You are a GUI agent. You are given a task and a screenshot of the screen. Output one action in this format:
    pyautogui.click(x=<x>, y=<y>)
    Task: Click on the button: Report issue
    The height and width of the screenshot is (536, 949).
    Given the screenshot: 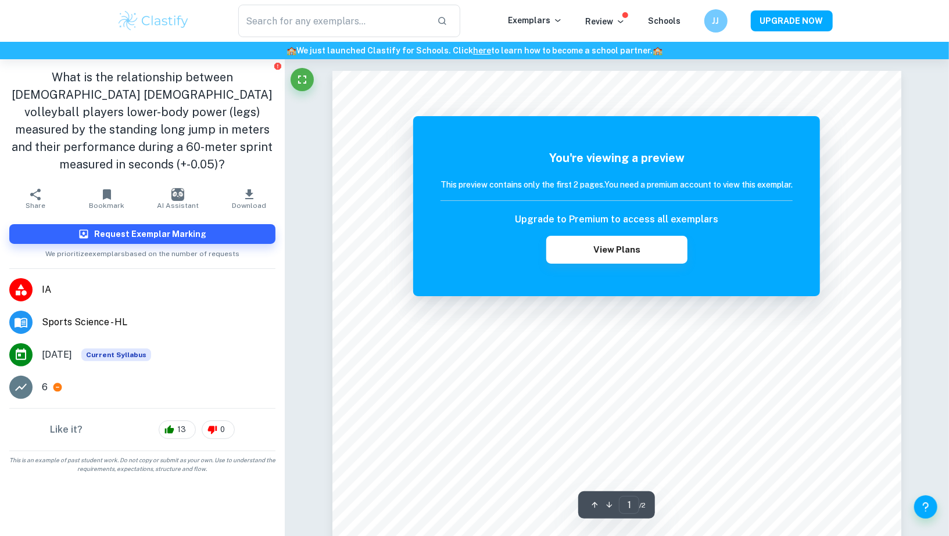 What is the action you would take?
    pyautogui.click(x=278, y=66)
    